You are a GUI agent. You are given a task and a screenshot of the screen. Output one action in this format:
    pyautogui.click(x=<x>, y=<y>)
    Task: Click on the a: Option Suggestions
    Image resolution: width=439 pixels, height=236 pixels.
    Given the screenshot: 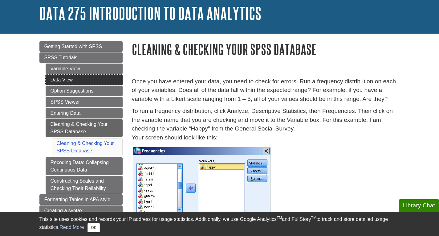 What is the action you would take?
    pyautogui.click(x=84, y=91)
    